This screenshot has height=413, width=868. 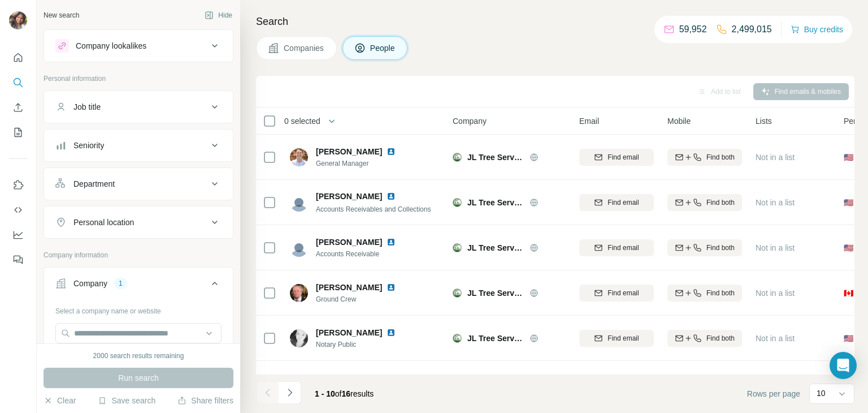 What do you see at coordinates (362, 254) in the screenshot?
I see `span: Accounts Receivable` at bounding box center [362, 254].